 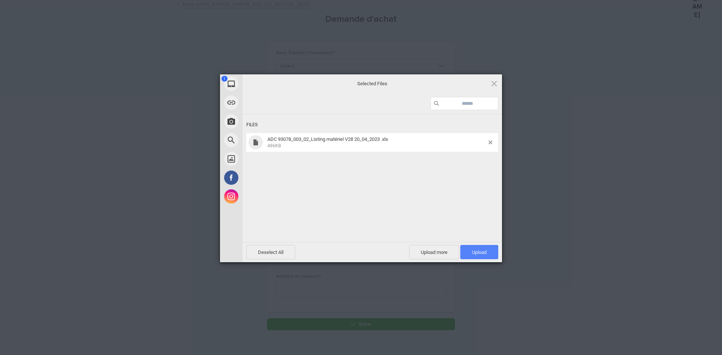 I want to click on div: Files, so click(x=372, y=125).